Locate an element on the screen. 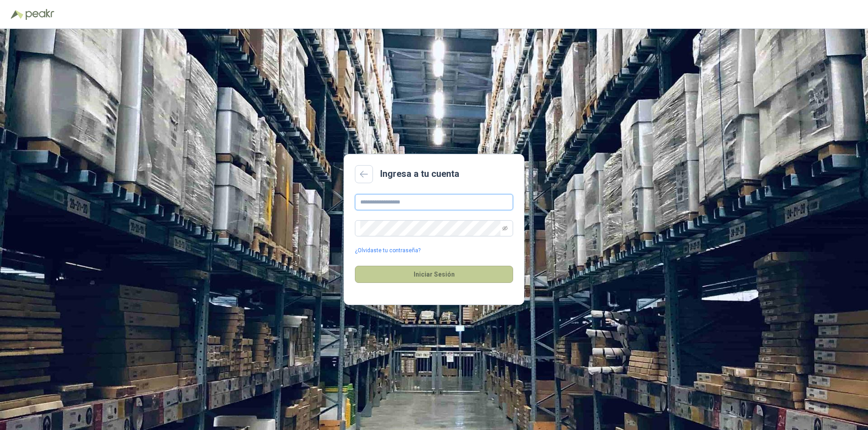  h2: Ingresa a tu cuenta is located at coordinates (419, 174).